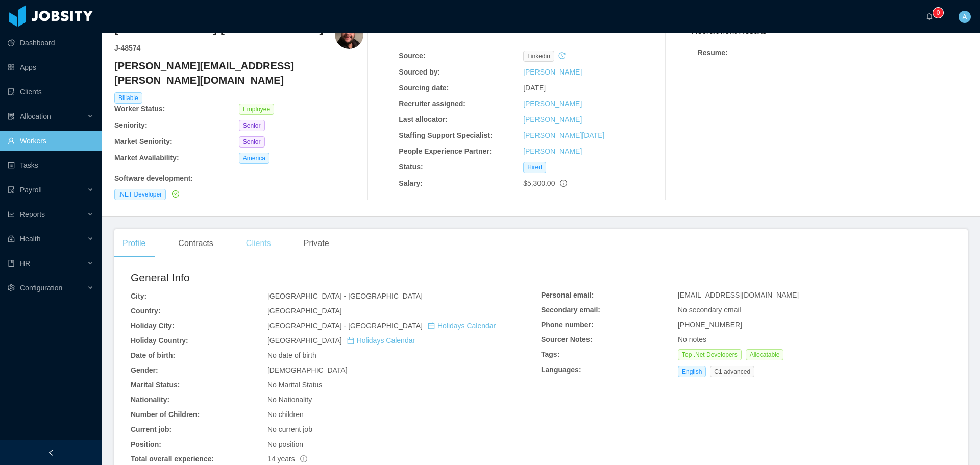 Image resolution: width=980 pixels, height=465 pixels. Describe the element at coordinates (140, 194) in the screenshot. I see `span: .NET Developer` at that location.